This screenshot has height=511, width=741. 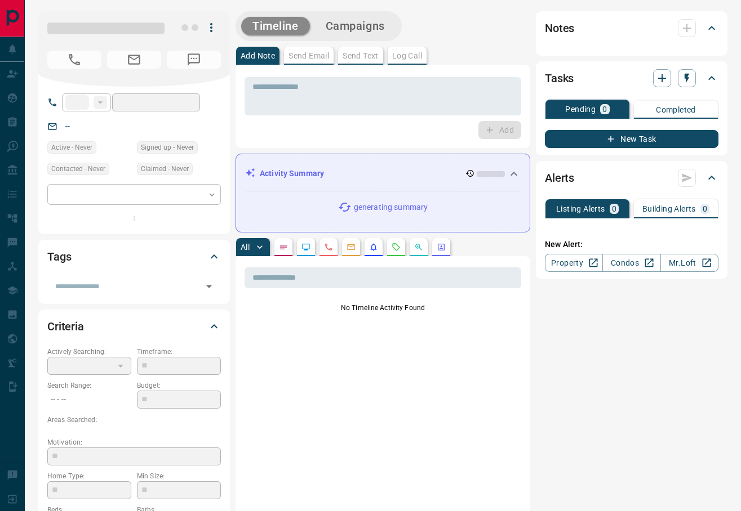 What do you see at coordinates (89, 477) in the screenshot?
I see `p: Home Type:` at bounding box center [89, 477].